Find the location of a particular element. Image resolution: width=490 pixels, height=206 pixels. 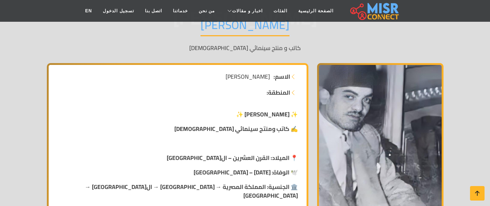

a: خدماتنا is located at coordinates (180, 11).